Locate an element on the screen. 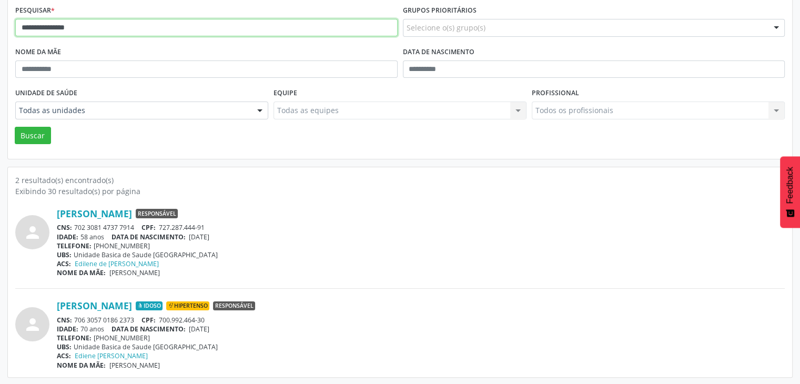  span: Idoso is located at coordinates (149, 306).